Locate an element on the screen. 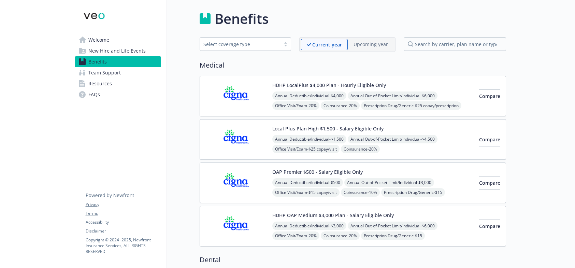 This screenshot has height=268, width=575. button: HDHP OAP Medium $3,000 Plan - Salary Eligible Only is located at coordinates (333, 215).